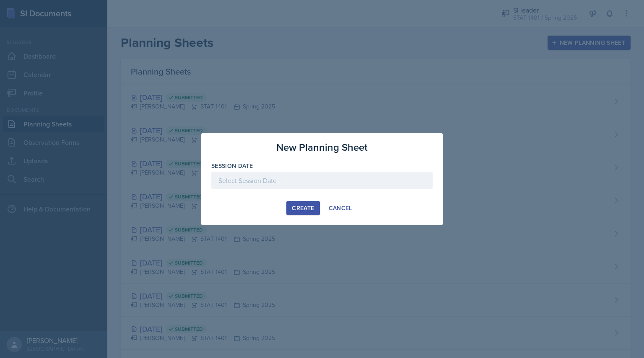  What do you see at coordinates (303, 208) in the screenshot?
I see `div: Create` at bounding box center [303, 208].